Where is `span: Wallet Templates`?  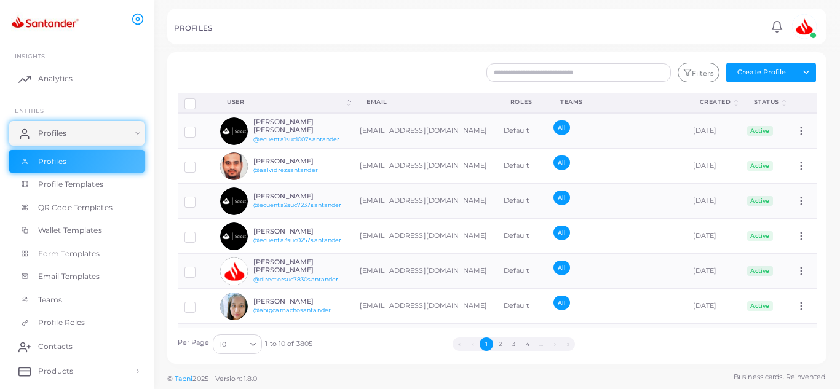
span: Wallet Templates is located at coordinates (70, 231).